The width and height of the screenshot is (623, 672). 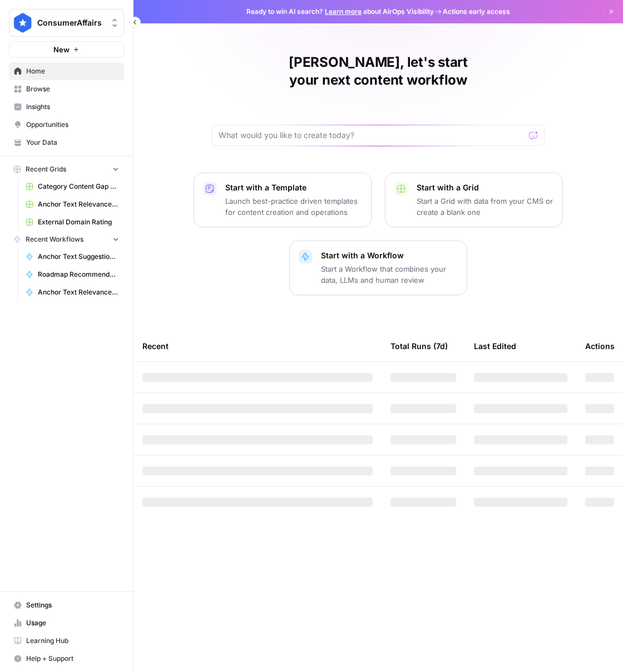 I want to click on span: Help + Support, so click(x=72, y=659).